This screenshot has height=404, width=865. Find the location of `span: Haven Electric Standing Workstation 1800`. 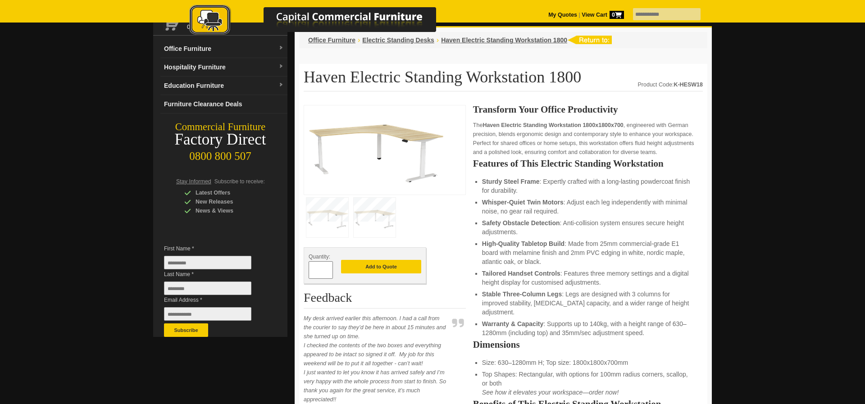

span: Haven Electric Standing Workstation 1800 is located at coordinates (504, 40).